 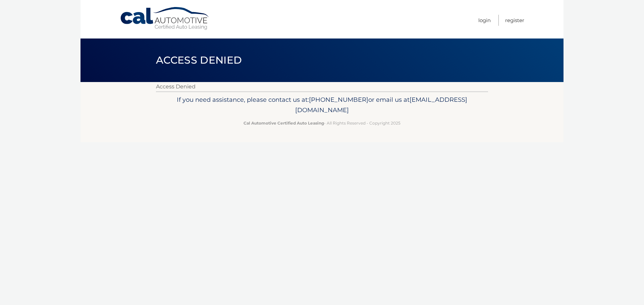 What do you see at coordinates (514, 20) in the screenshot?
I see `a: Register` at bounding box center [514, 20].